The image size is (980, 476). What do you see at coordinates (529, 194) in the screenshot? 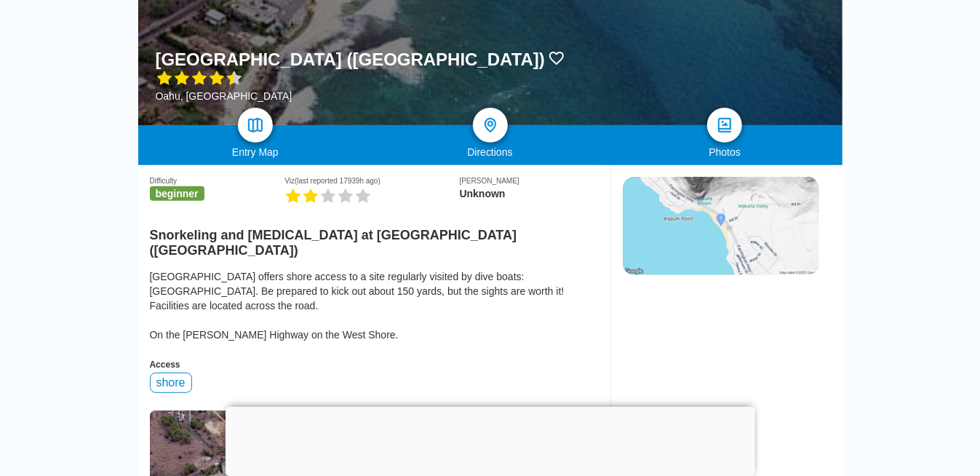
I see `div: Unknown` at bounding box center [529, 194].